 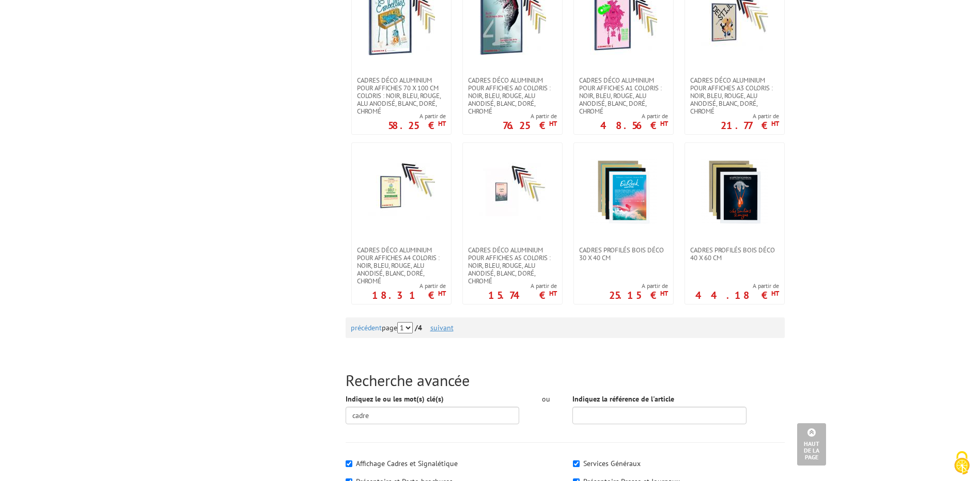 I want to click on p: 44.18 €, so click(x=737, y=295).